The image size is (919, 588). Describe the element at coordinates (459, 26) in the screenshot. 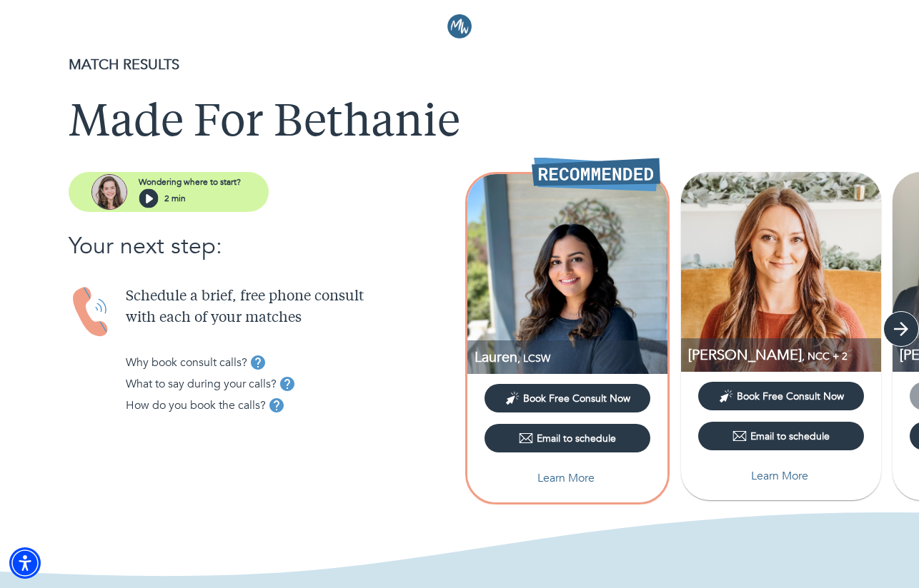

I see `img: Logo` at that location.